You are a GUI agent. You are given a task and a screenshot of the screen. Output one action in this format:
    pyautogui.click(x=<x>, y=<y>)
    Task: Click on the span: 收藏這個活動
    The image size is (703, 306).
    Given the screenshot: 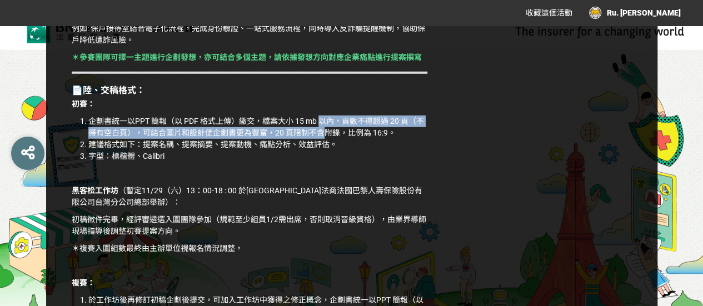 What is the action you would take?
    pyautogui.click(x=549, y=13)
    